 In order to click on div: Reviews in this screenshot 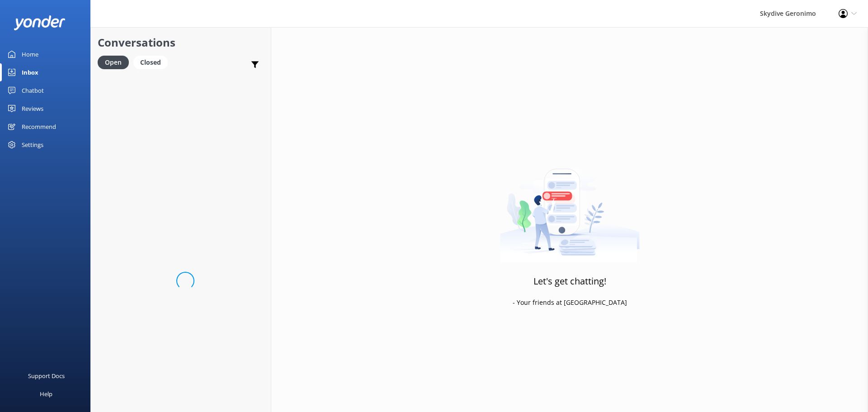, I will do `click(32, 109)`.